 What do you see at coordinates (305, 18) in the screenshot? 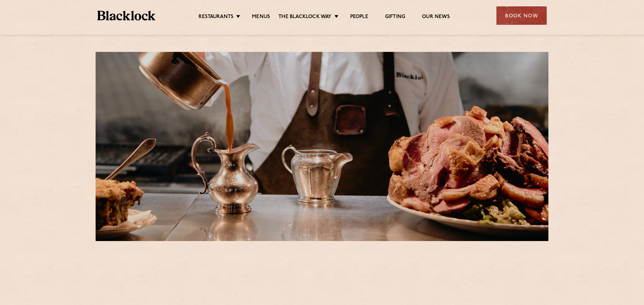
I see `a: The Blacklock Way` at bounding box center [305, 18].